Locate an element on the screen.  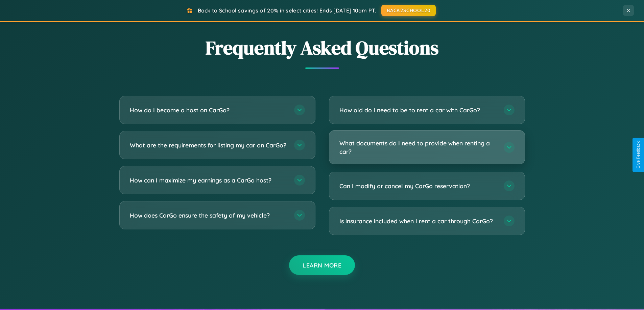
h3: What documents do I need to provide when renting a car? is located at coordinates (418, 147).